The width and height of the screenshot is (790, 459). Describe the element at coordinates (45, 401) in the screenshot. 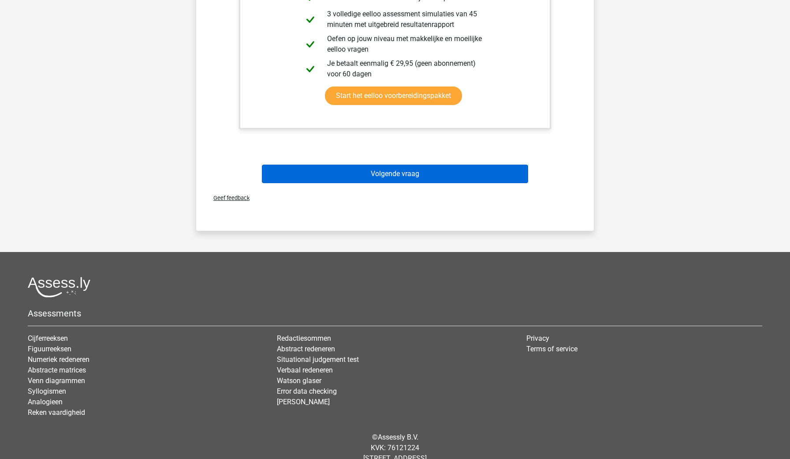

I see `a: Analogieen` at that location.